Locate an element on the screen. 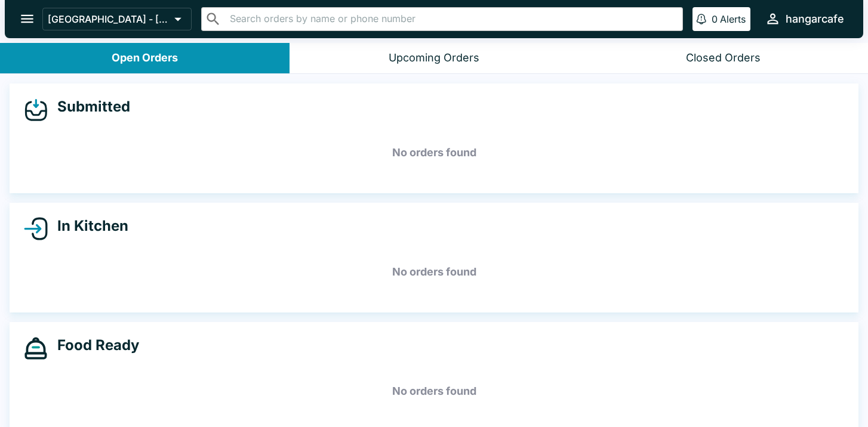  div: Closed Orders is located at coordinates (723, 58).